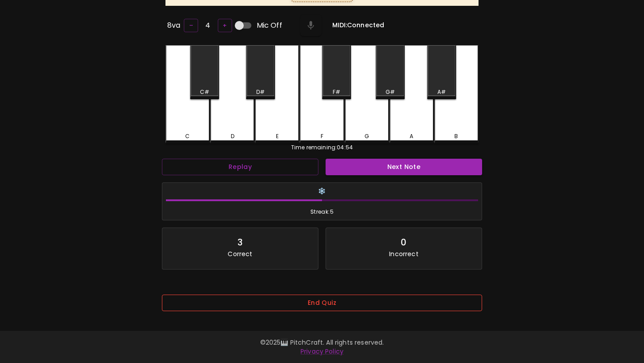 This screenshot has height=363, width=644. I want to click on div: 0, so click(404, 243).